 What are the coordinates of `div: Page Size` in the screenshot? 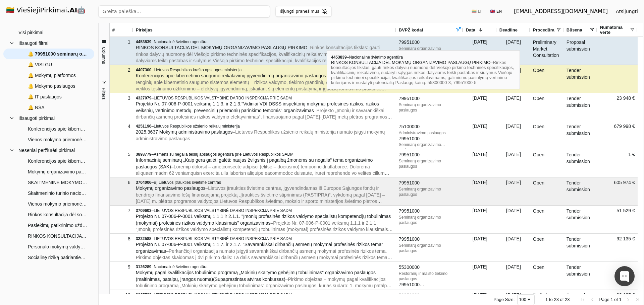 It's located at (526, 300).